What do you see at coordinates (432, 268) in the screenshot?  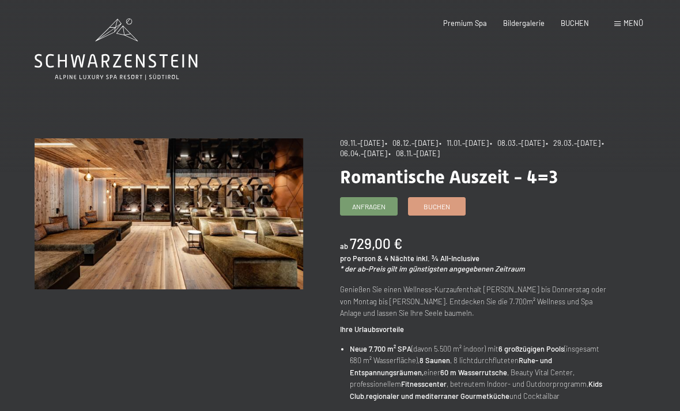 I see `em: * der ab-Preis gilt im günstigsten angegebenen Zeitraum` at bounding box center [432, 268].